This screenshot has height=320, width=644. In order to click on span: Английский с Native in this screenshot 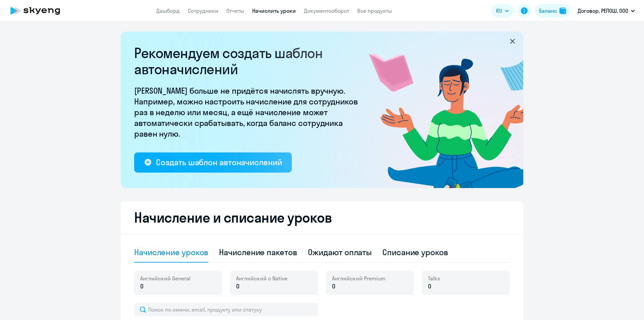, I will do `click(262, 278)`.